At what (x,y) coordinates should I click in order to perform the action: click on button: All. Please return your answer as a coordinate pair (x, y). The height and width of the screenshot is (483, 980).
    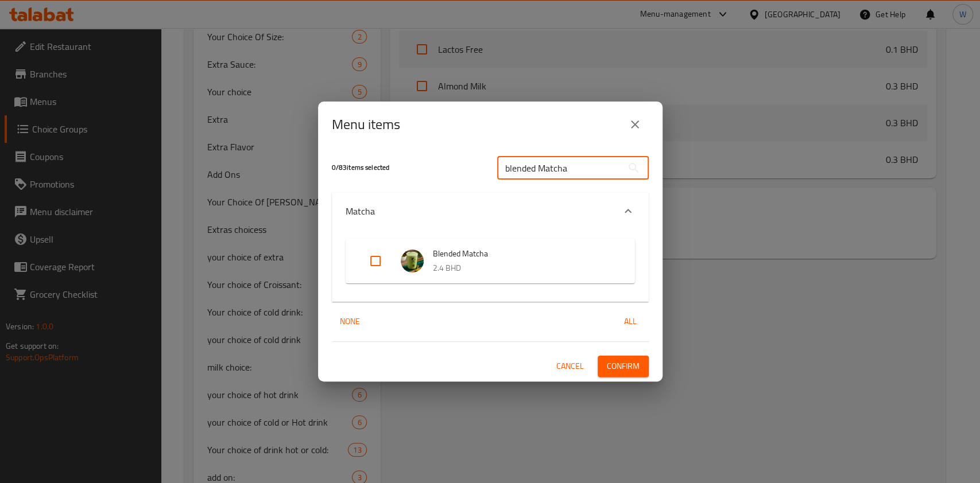
    Looking at the image, I should click on (630, 321).